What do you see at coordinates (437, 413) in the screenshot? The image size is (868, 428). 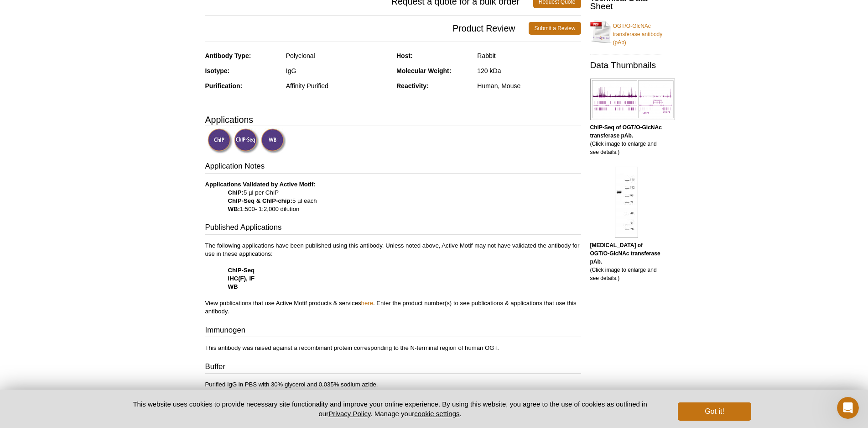 I see `button: cookie settings` at bounding box center [437, 413].